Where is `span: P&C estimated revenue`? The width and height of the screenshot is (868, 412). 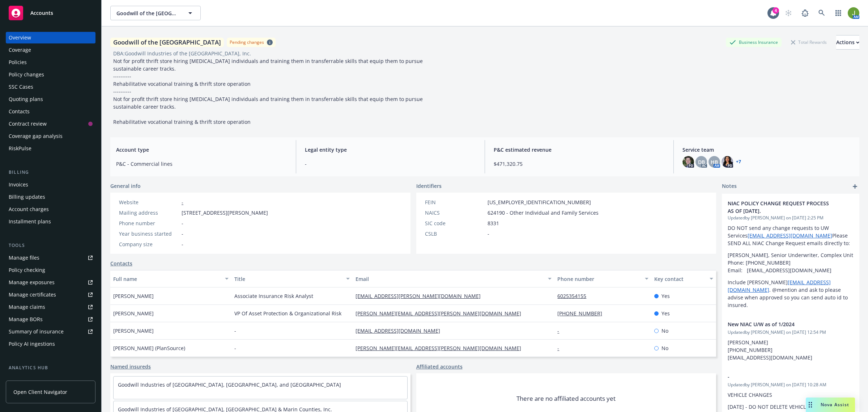
span: P&C estimated revenue is located at coordinates (579, 149).